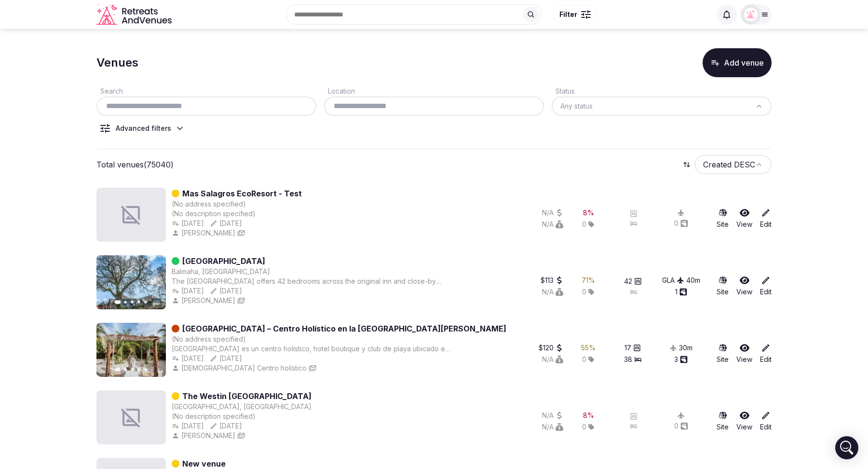 The image size is (868, 469). Describe the element at coordinates (551, 348) in the screenshot. I see `button: $120` at that location.